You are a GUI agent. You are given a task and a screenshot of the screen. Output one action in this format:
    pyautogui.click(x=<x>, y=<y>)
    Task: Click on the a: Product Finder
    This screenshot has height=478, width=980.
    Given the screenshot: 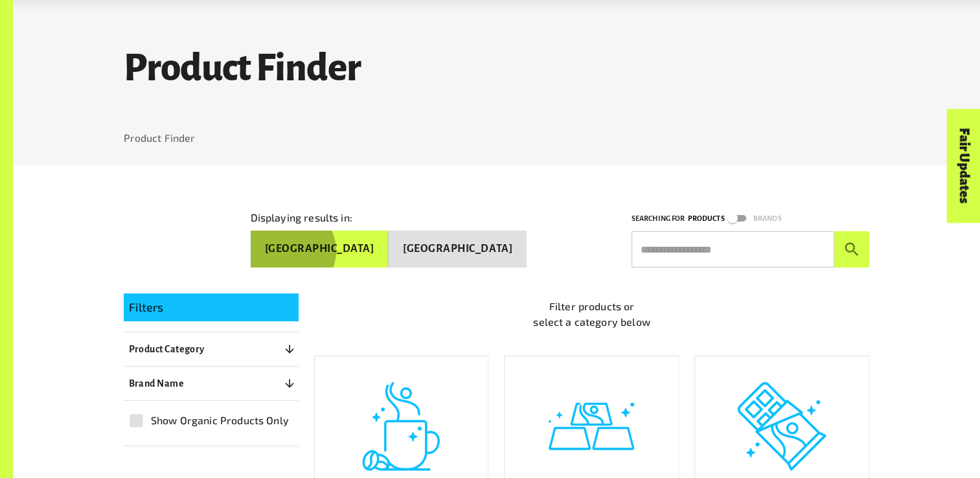 What is the action you would take?
    pyautogui.click(x=159, y=137)
    